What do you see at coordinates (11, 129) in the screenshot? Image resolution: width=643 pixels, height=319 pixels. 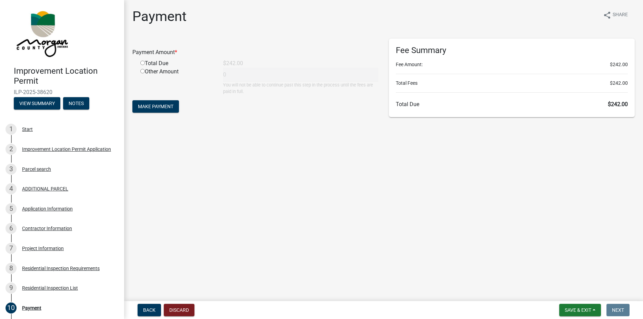 I see `div: 1` at bounding box center [11, 129].